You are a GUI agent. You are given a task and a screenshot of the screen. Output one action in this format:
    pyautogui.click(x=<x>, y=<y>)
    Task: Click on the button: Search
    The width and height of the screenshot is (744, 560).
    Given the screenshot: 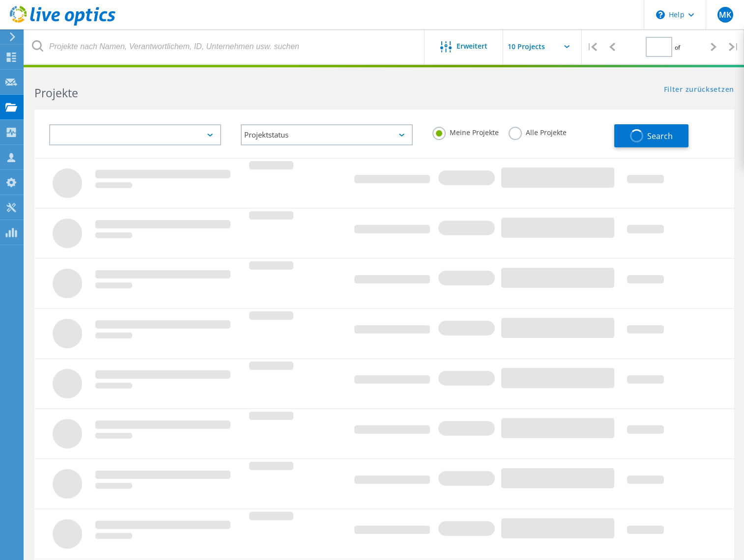 What is the action you would take?
    pyautogui.click(x=652, y=136)
    